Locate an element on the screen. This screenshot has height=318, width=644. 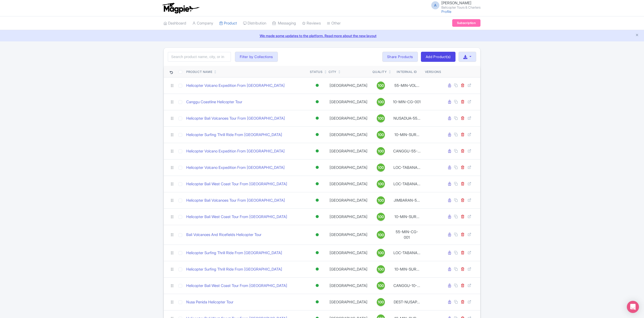
td: DEST-NUSAP... is located at coordinates (407, 302).